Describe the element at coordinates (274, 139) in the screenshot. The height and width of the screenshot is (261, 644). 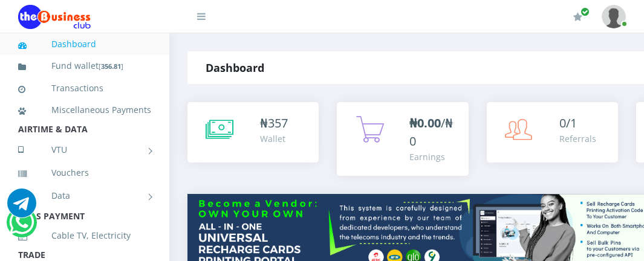
I see `div: Wallet` at that location.